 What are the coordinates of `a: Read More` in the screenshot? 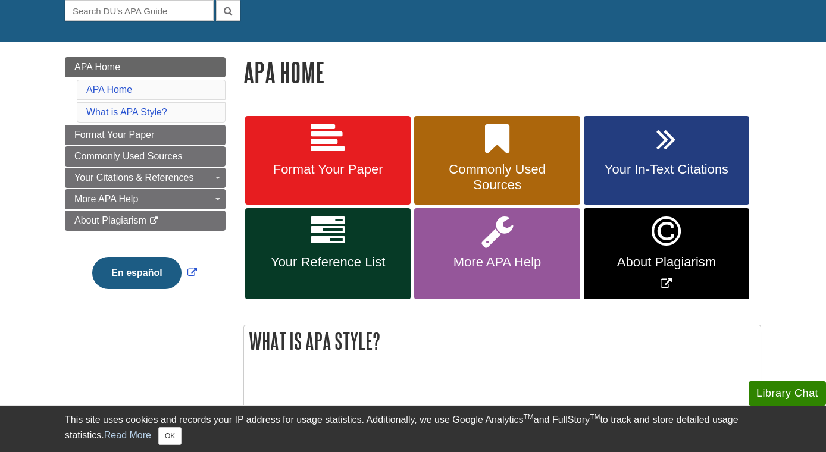 It's located at (127, 435).